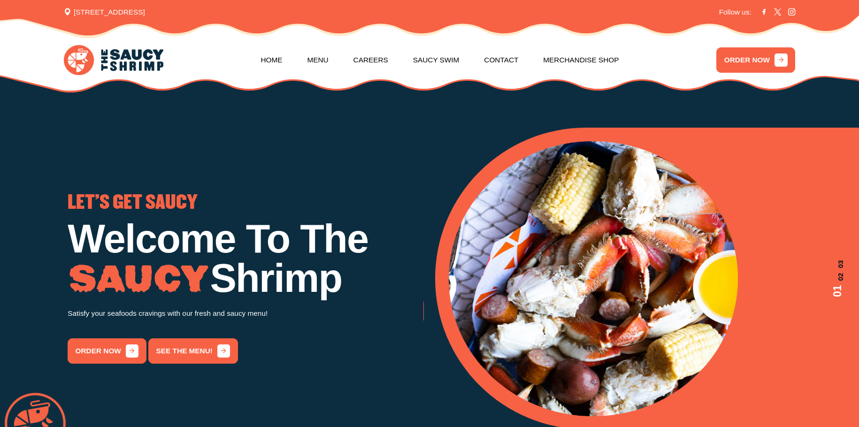 Image resolution: width=859 pixels, height=427 pixels. I want to click on span: 03, so click(837, 264).